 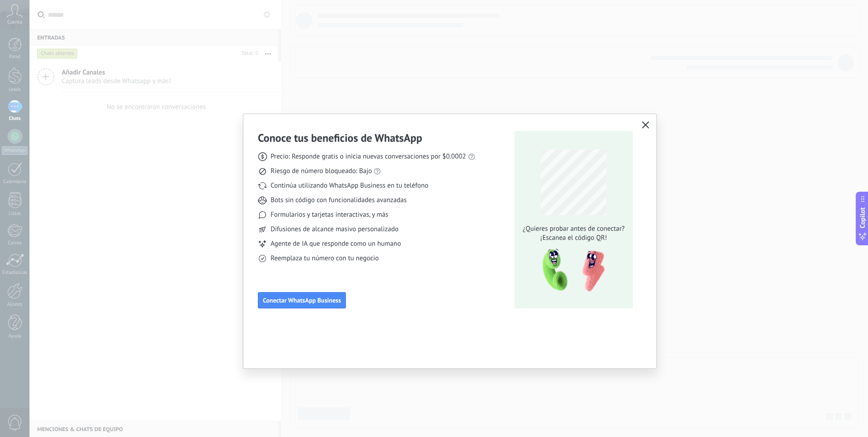 I want to click on span: Difusiones de alcance masivo personalizado, so click(x=335, y=229).